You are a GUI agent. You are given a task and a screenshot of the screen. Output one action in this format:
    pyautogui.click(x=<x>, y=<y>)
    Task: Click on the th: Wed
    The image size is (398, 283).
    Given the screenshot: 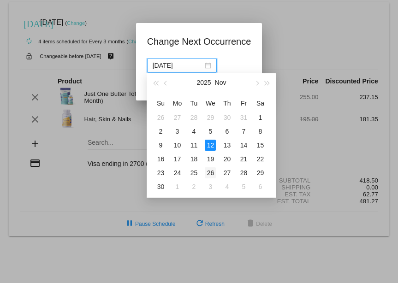 What is the action you would take?
    pyautogui.click(x=210, y=103)
    